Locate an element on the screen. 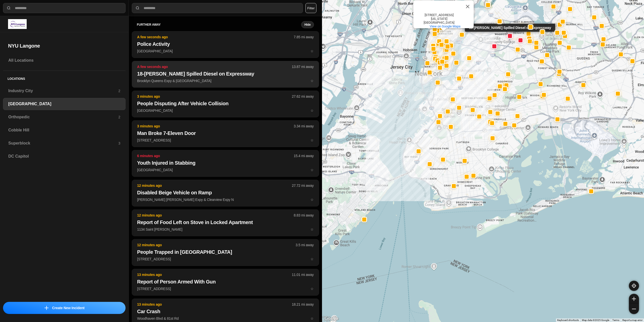 This screenshot has height=322, width=644. p: 13.87 mi away is located at coordinates (303, 67).